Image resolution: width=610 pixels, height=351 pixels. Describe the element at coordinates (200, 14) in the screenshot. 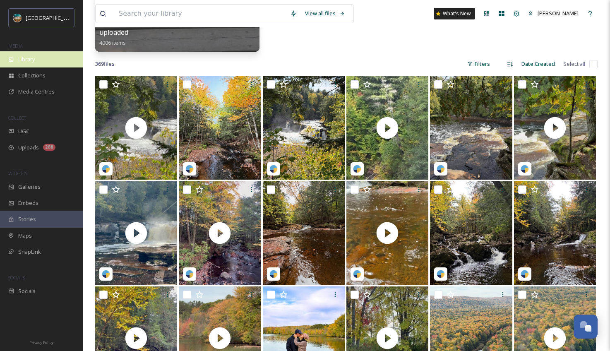

I see `input: Search your library` at that location.